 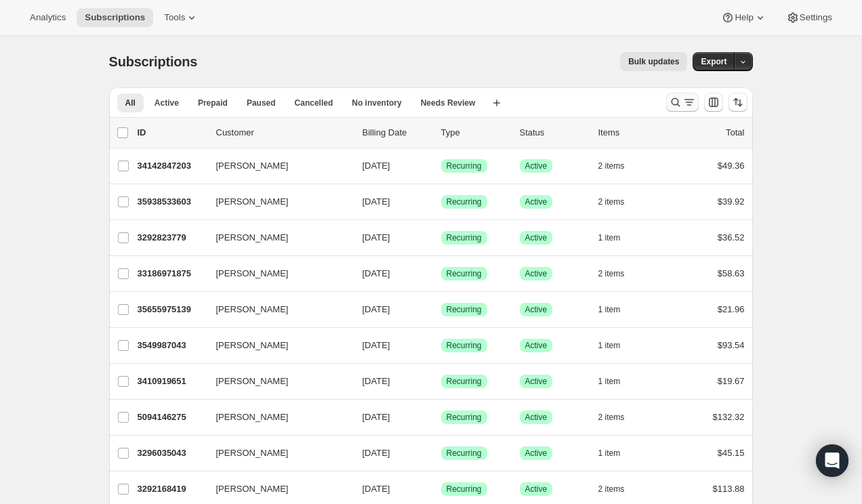 I want to click on span: $132.32, so click(x=728, y=417).